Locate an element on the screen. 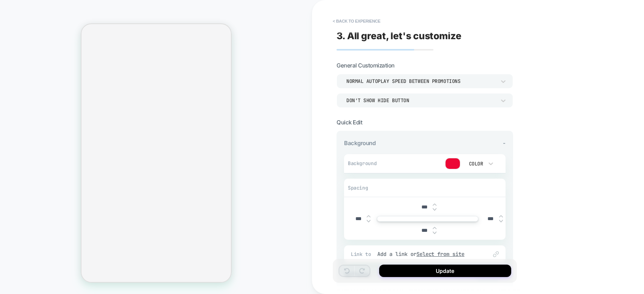 This screenshot has height=294, width=644. button: Update is located at coordinates (445, 271).